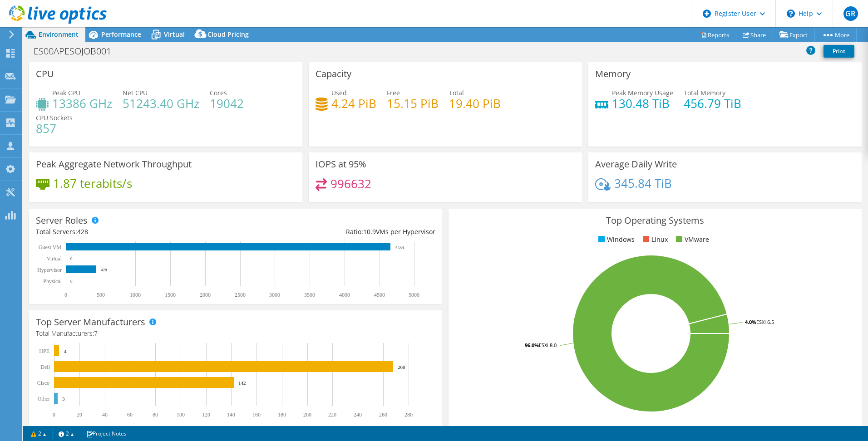 The image size is (868, 441). What do you see at coordinates (240, 295) in the screenshot?
I see `text: 2500` at bounding box center [240, 295].